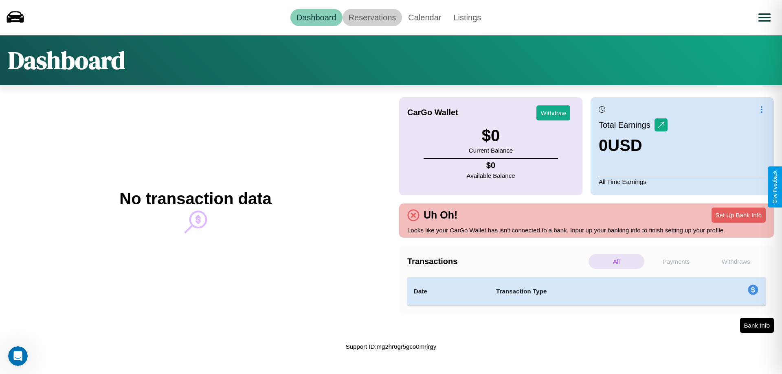  I want to click on h4: Date, so click(449, 292).